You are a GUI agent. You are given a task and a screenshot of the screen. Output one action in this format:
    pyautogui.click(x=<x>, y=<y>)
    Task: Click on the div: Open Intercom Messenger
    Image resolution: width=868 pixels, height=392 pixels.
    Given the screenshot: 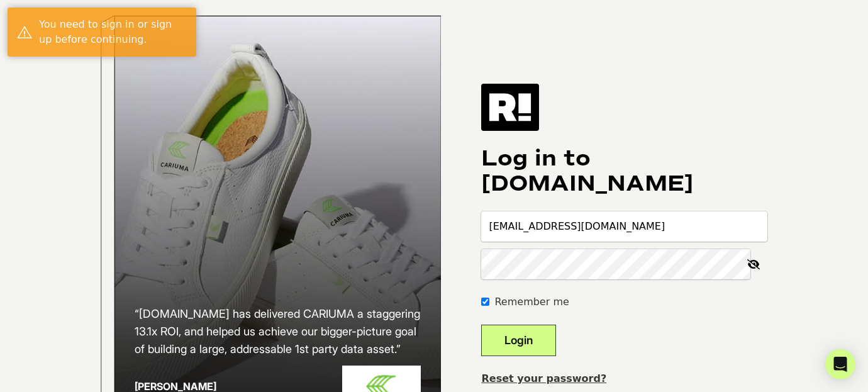 What is the action you would take?
    pyautogui.click(x=840, y=364)
    